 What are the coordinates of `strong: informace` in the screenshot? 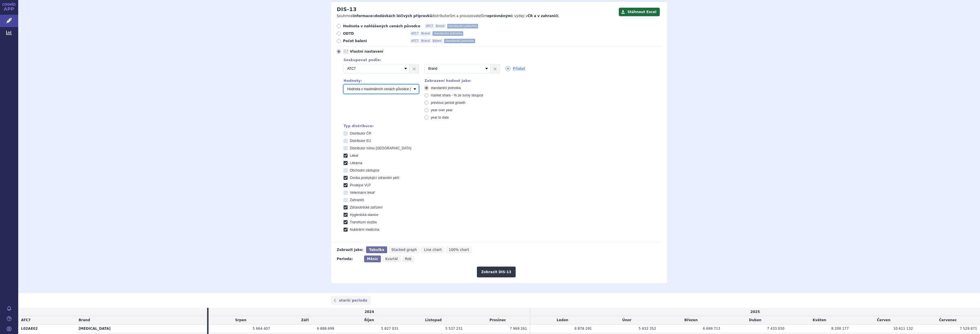 It's located at (363, 16).